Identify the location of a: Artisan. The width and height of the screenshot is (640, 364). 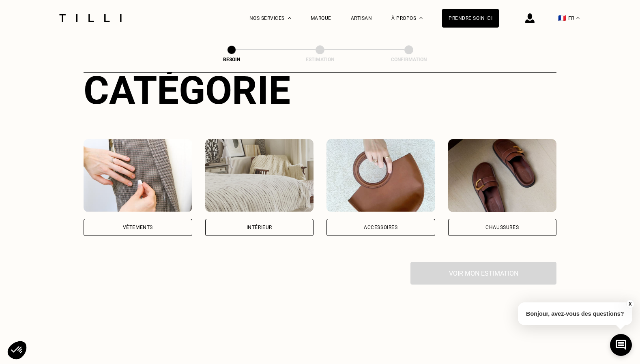
(361, 18).